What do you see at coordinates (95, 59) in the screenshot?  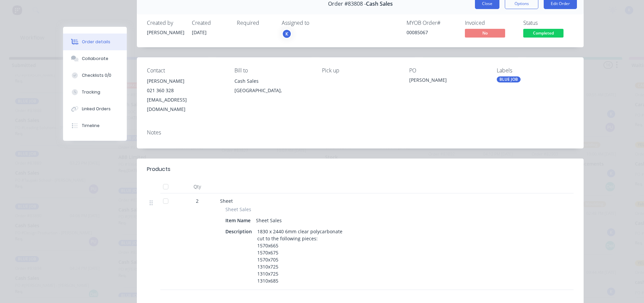 I see `button: Collaborate` at bounding box center [95, 59].